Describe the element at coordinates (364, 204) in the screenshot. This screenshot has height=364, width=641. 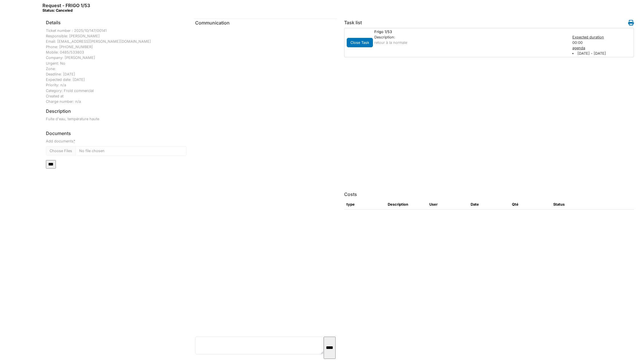
I see `th: type` at that location.